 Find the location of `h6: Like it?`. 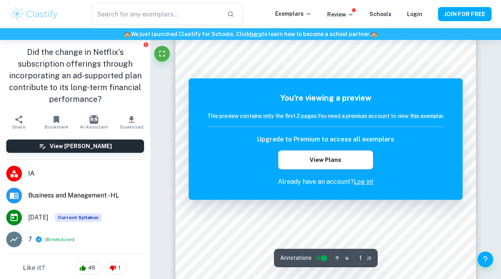

h6: Like it? is located at coordinates (34, 268).